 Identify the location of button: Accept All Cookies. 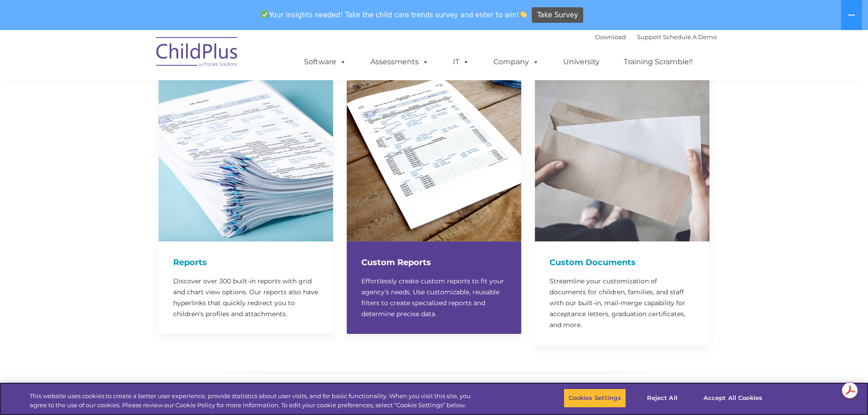
(732, 398).